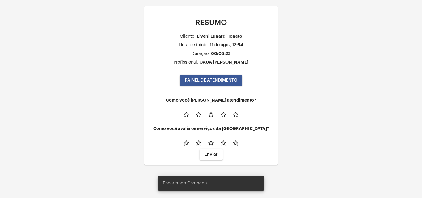 The image size is (422, 198). I want to click on div: Elveni Lunardi Toneto, so click(220, 36).